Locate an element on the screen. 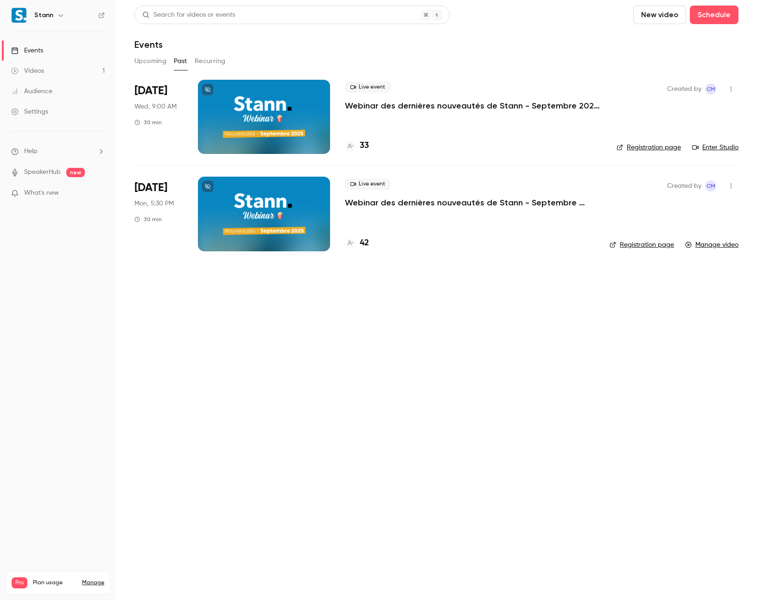  a: Manage video is located at coordinates (711, 245).